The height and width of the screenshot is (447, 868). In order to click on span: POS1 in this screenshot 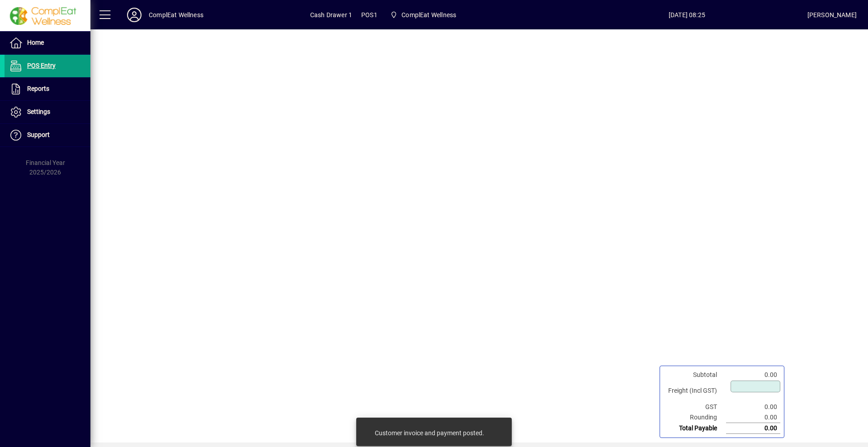, I will do `click(369, 15)`.